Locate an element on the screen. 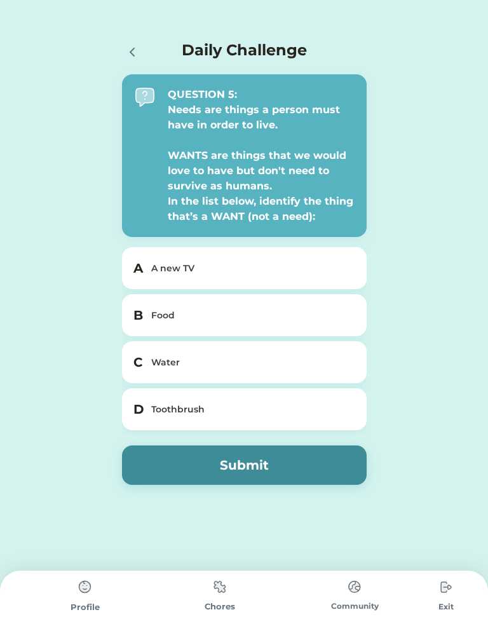 The image size is (488, 638). div: Food is located at coordinates (252, 315).